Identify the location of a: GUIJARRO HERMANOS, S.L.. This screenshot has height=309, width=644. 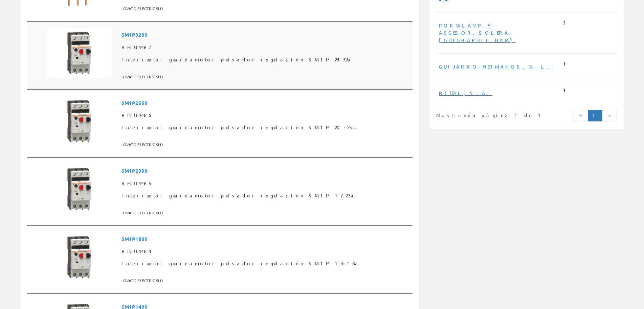
(496, 67).